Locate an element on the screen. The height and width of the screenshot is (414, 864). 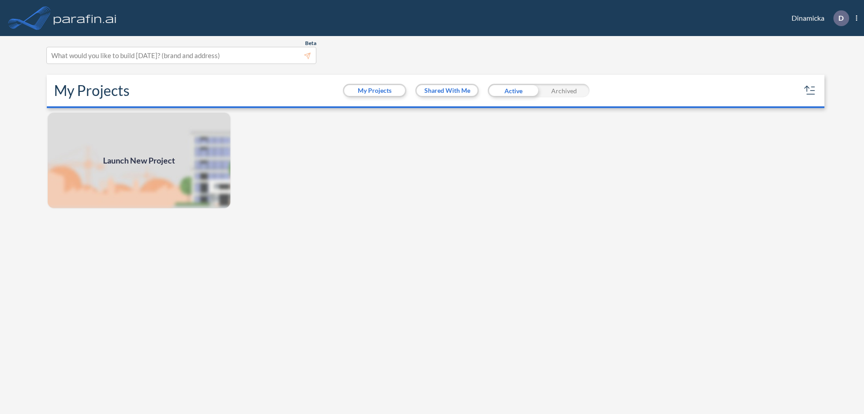
span: Launch New Project is located at coordinates (139, 160).